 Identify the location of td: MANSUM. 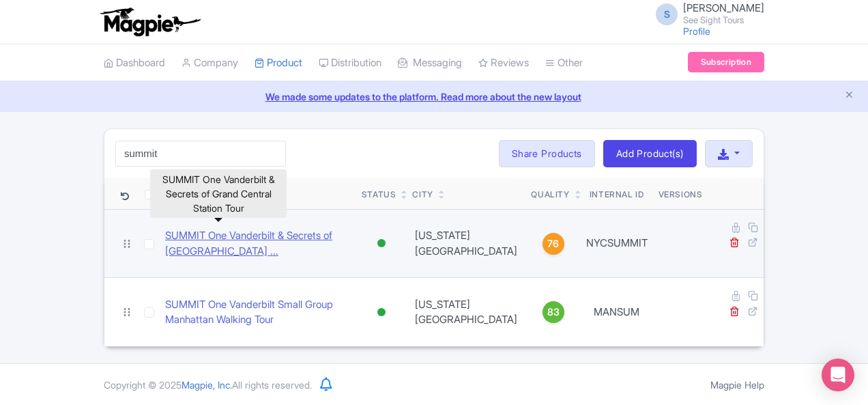
(617, 312).